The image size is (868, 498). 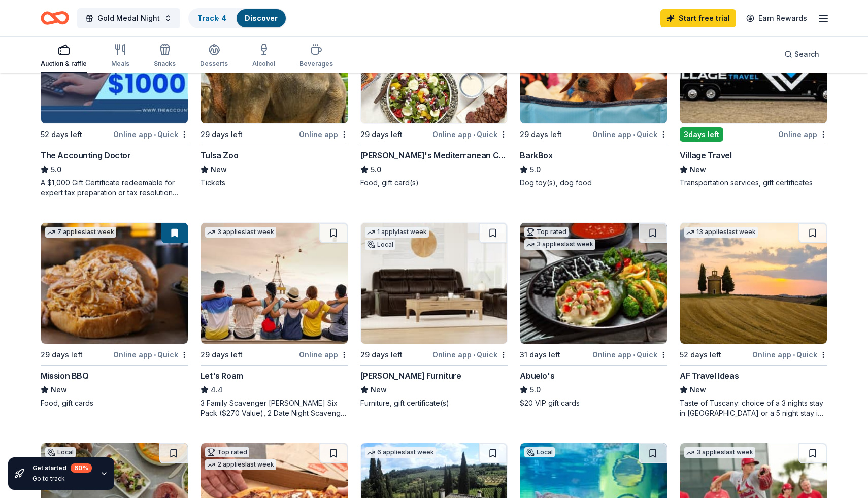 What do you see at coordinates (62, 468) in the screenshot?
I see `div: Get started` at bounding box center [62, 468].